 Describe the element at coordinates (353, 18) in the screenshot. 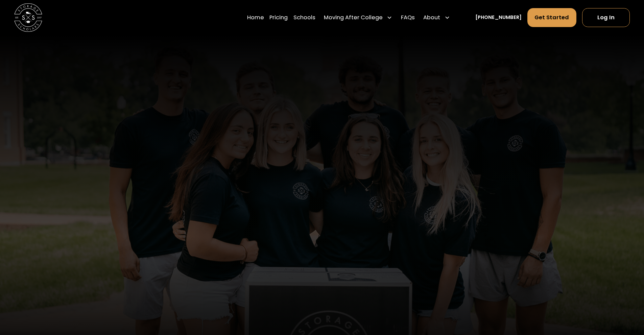

I see `div: Moving After College` at that location.